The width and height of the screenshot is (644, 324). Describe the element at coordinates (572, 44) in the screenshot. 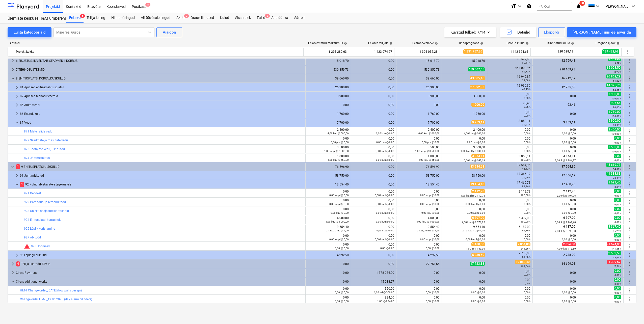

I see `span: help` at that location.